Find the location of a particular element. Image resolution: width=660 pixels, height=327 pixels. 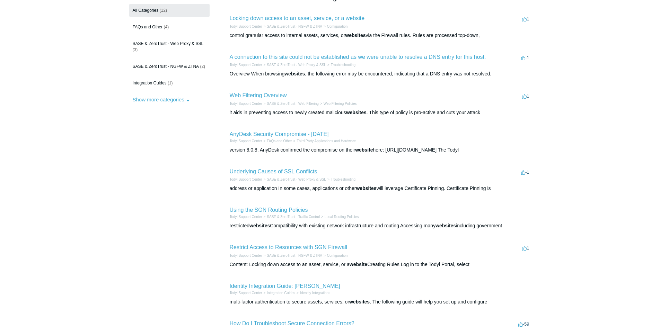

button: Show more categories is located at coordinates (161, 99).